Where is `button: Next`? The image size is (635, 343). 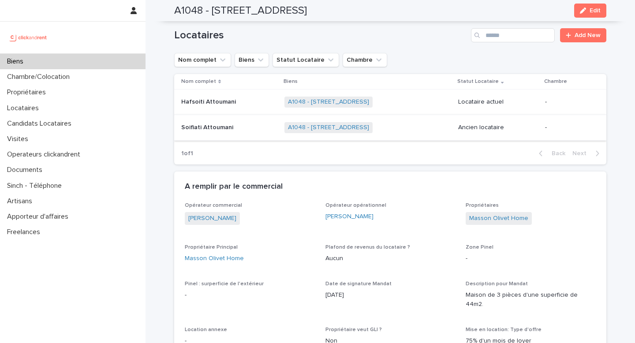 button: Next is located at coordinates (587, 153).